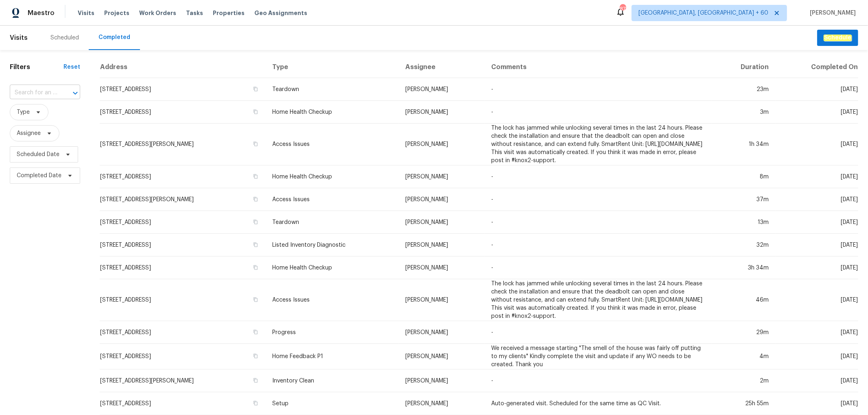  What do you see at coordinates (744, 177) in the screenshot?
I see `td: 8m` at bounding box center [744, 177].